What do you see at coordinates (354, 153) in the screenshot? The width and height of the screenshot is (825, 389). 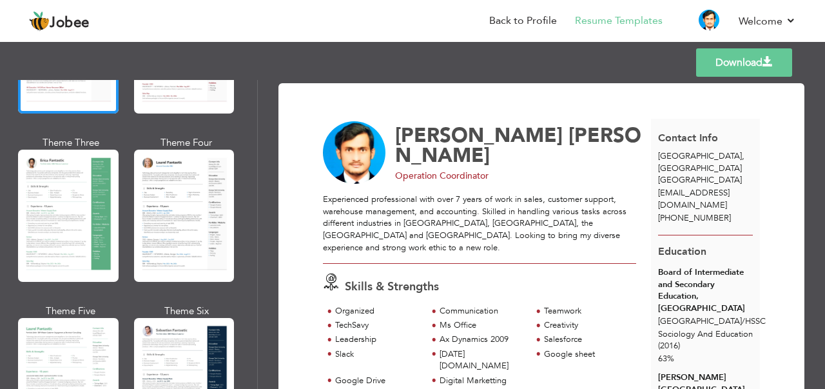 I see `img: No image` at bounding box center [354, 153].